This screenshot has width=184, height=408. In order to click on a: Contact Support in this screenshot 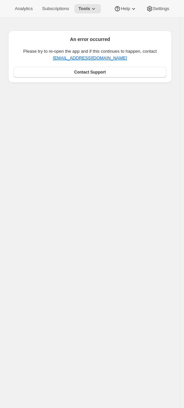, I will do `click(90, 72)`.